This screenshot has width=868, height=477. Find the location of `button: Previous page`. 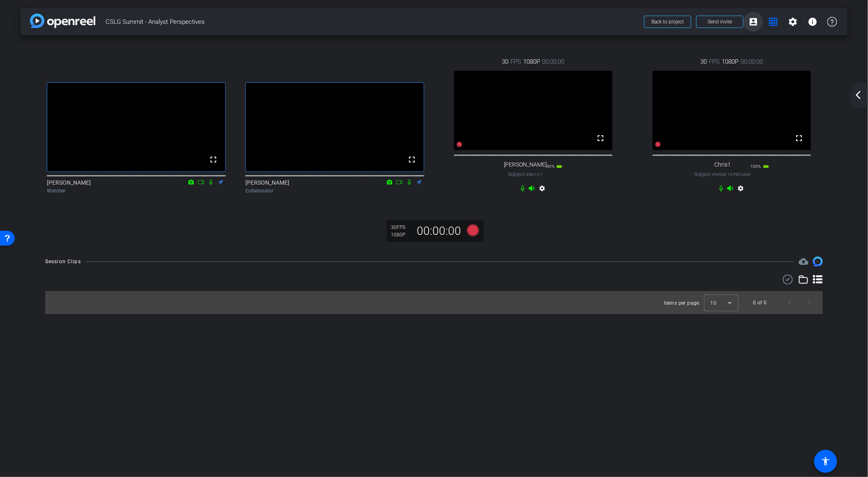

button: Previous page is located at coordinates (790, 303).